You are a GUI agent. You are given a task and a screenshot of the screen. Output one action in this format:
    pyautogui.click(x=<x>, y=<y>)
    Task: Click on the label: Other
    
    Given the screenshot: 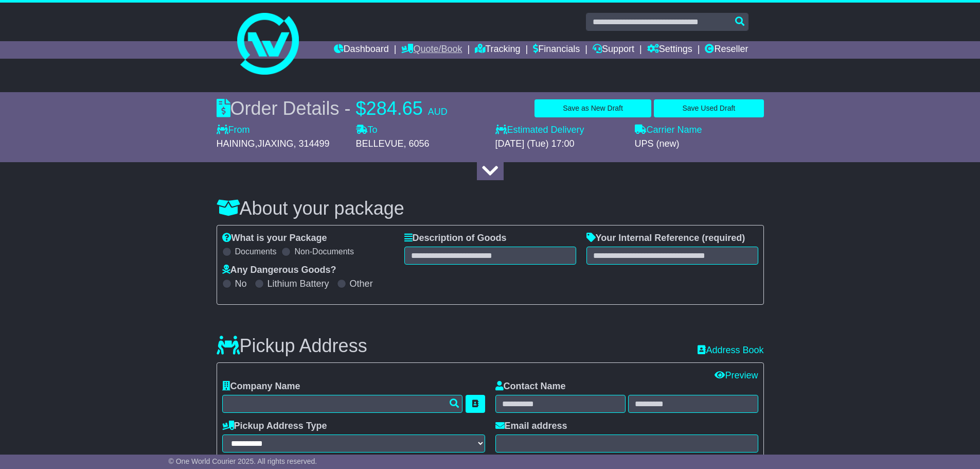 What is the action you would take?
    pyautogui.click(x=361, y=284)
    